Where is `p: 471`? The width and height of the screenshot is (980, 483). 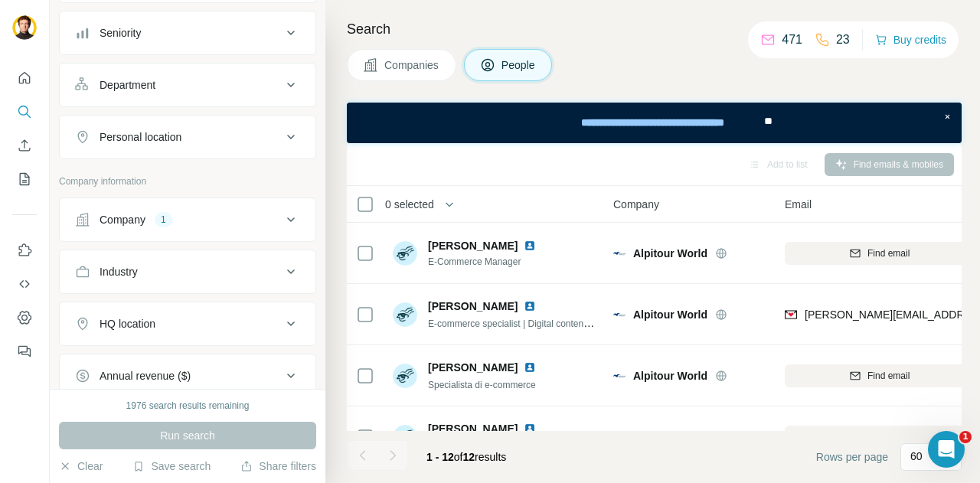 p: 471 is located at coordinates (792, 39).